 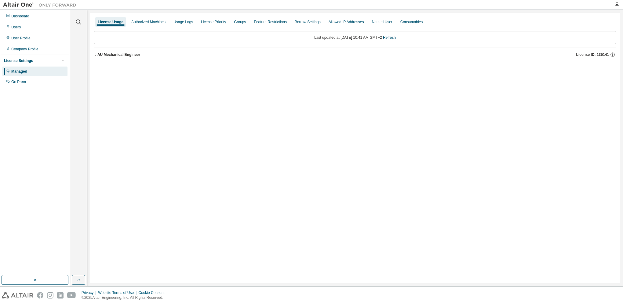 I want to click on div: User Profile, so click(x=21, y=38).